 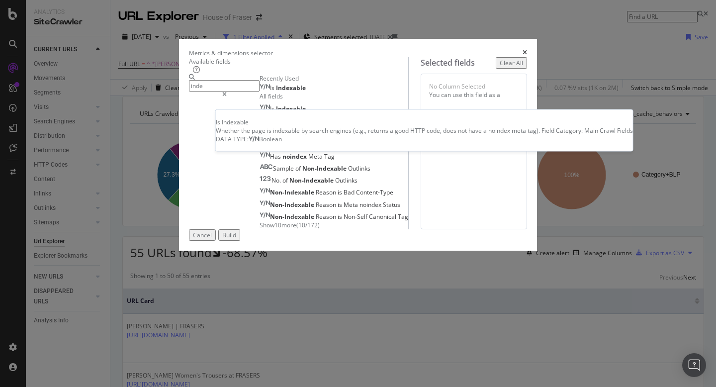 I want to click on span: Bad, so click(x=350, y=192).